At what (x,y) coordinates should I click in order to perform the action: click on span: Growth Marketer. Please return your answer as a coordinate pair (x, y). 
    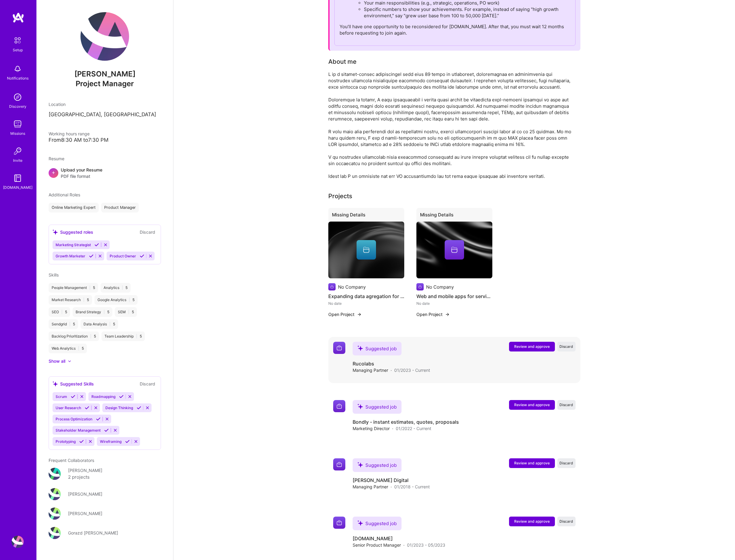
    Looking at the image, I should click on (71, 256).